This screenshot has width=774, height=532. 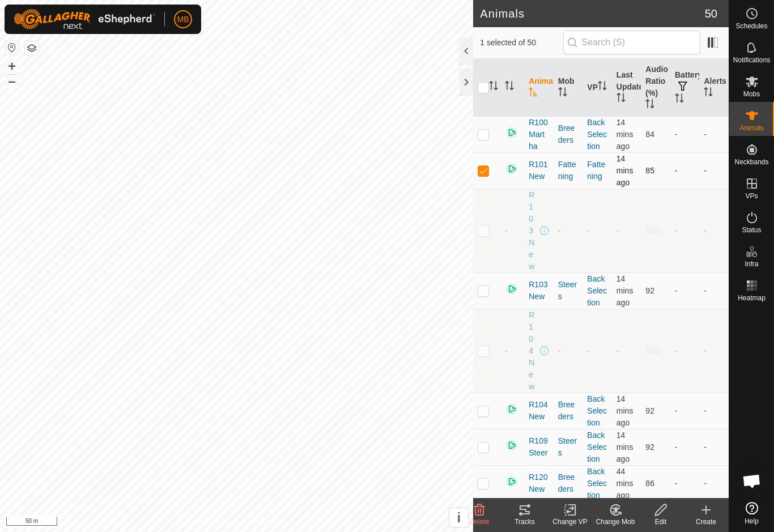 I want to click on img: Gallagher Logo, so click(x=85, y=19).